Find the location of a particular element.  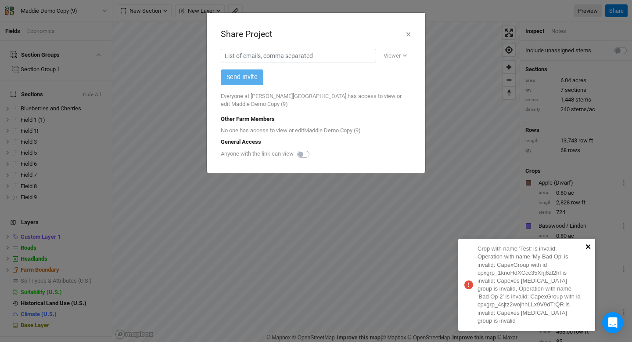

div: Other Farm Members is located at coordinates (316, 119).